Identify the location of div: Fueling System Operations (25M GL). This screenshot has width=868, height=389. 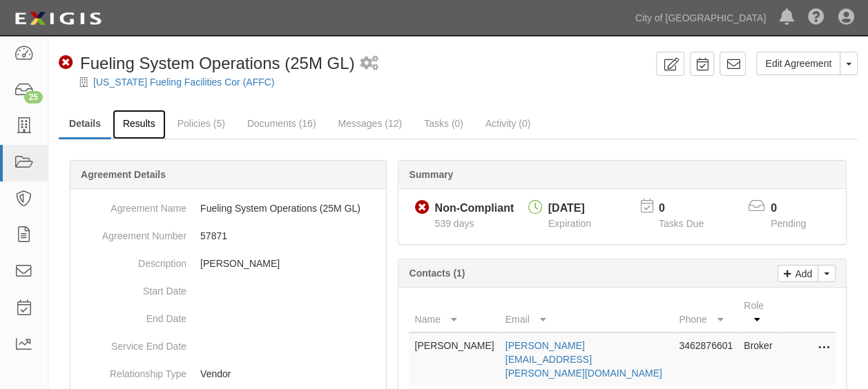
(206, 64).